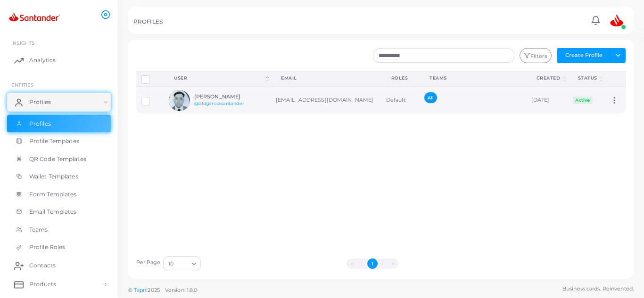 This screenshot has width=644, height=298. I want to click on button: Filters, so click(535, 55).